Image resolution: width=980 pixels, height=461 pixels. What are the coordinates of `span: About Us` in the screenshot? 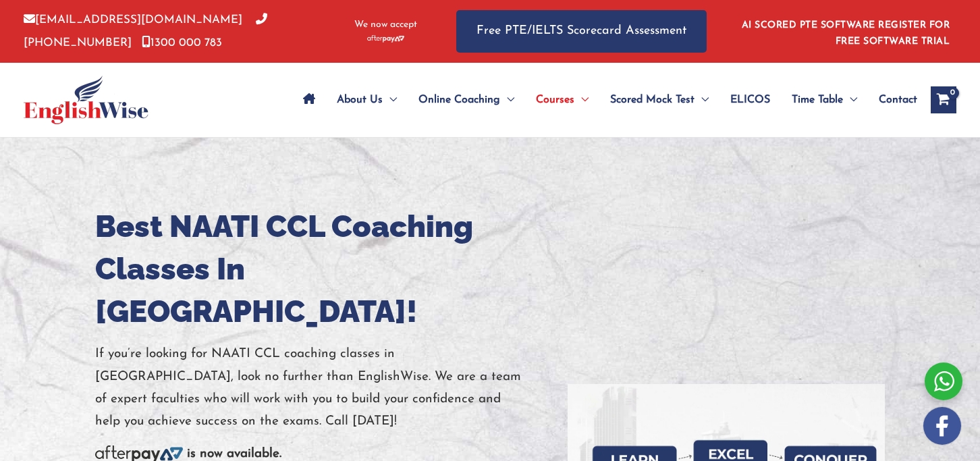 It's located at (360, 100).